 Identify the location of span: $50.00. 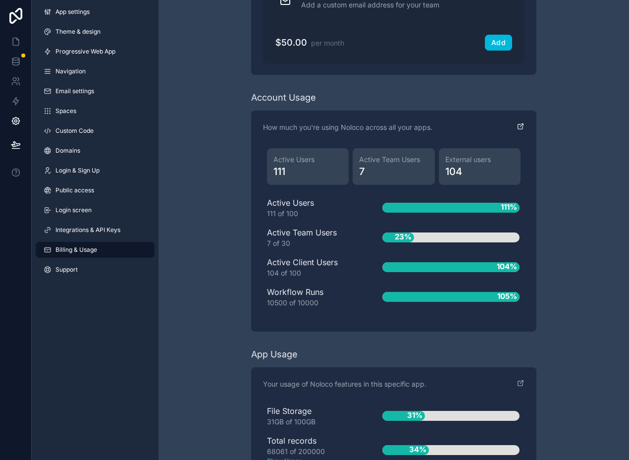
(291, 42).